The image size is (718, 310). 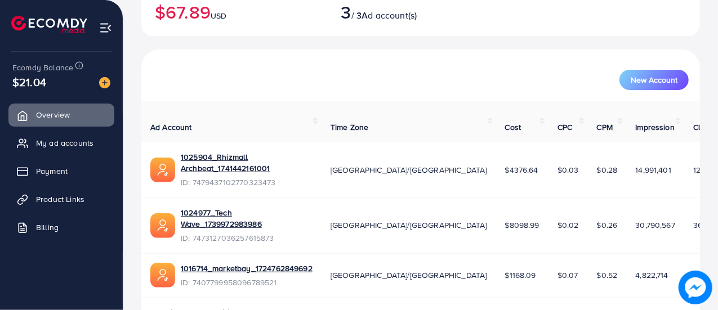 I want to click on span: Overview, so click(x=53, y=115).